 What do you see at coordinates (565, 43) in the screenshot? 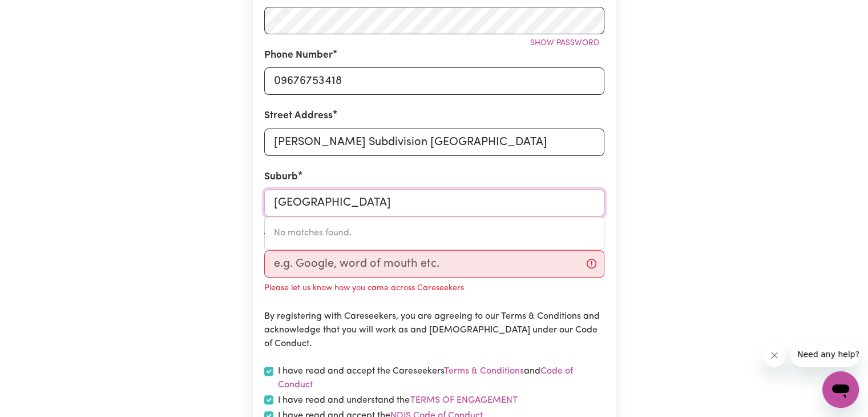
I see `button: Show password` at bounding box center [565, 43].